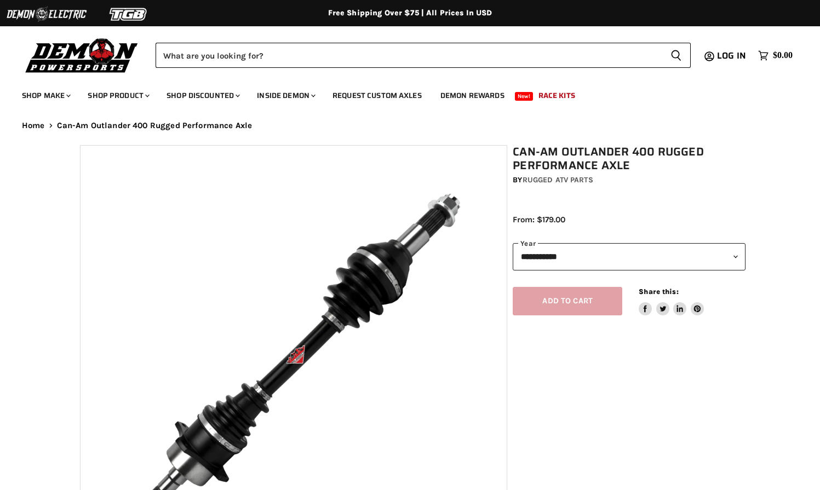 Image resolution: width=820 pixels, height=490 pixels. What do you see at coordinates (629, 180) in the screenshot?
I see `div: by` at bounding box center [629, 180].